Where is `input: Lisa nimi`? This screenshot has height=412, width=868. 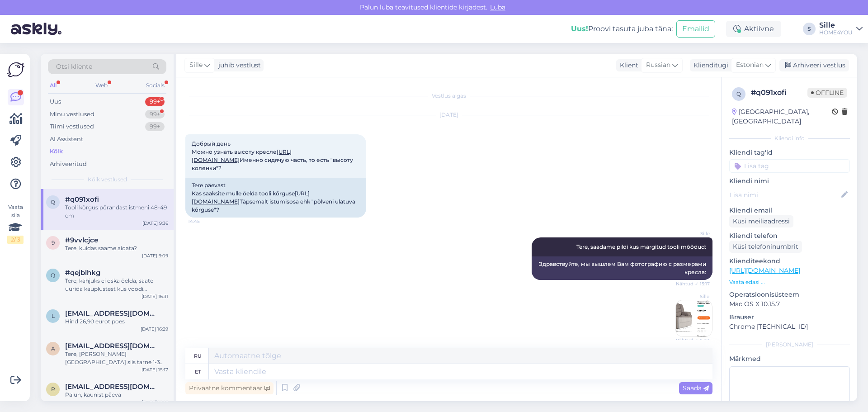
input: Lisa nimi is located at coordinates (785, 195).